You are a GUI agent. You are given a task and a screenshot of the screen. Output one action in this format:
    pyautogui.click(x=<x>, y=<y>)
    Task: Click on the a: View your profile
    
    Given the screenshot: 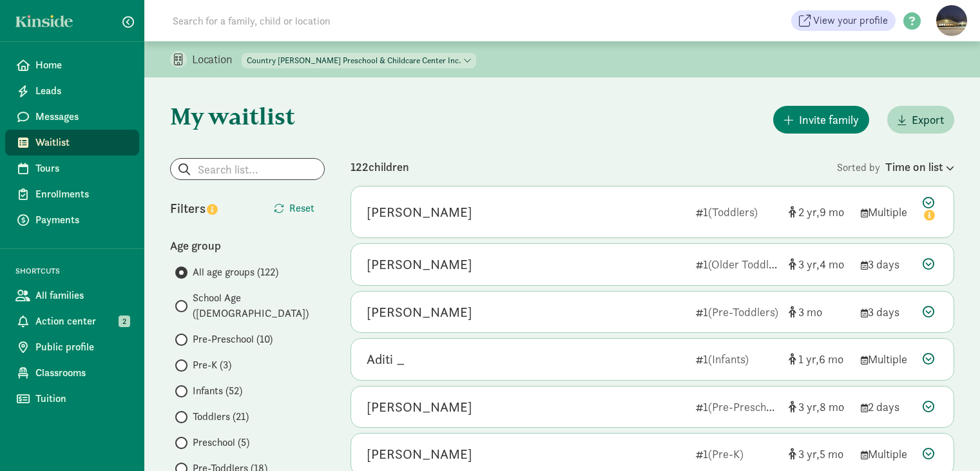 What is the action you would take?
    pyautogui.click(x=843, y=21)
    